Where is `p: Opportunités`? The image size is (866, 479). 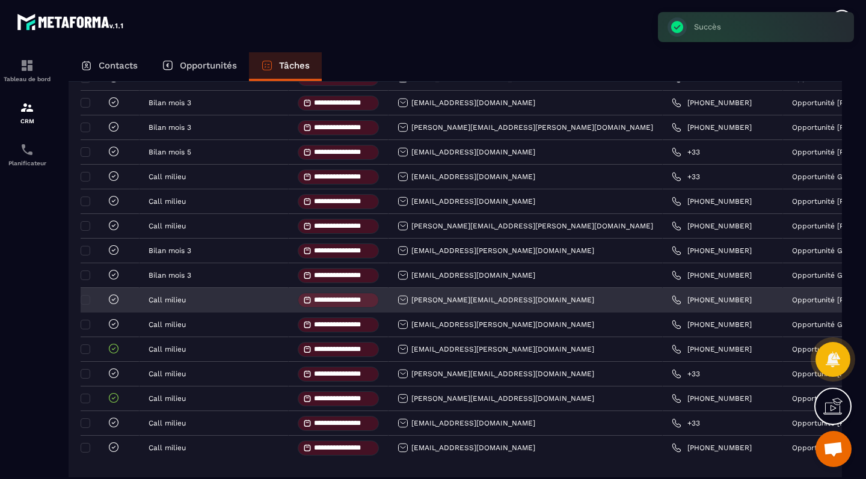
p: Opportunités is located at coordinates (208, 66).